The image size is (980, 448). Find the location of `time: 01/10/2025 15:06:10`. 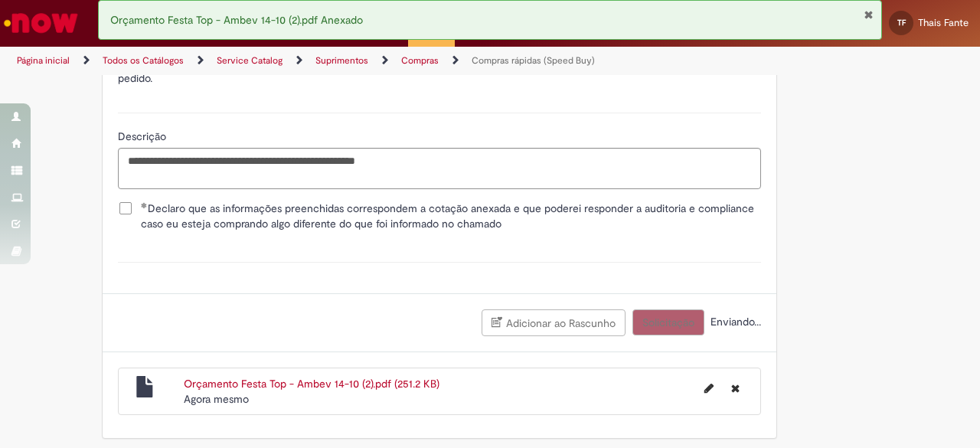

time: 01/10/2025 15:06:10 is located at coordinates (216, 399).